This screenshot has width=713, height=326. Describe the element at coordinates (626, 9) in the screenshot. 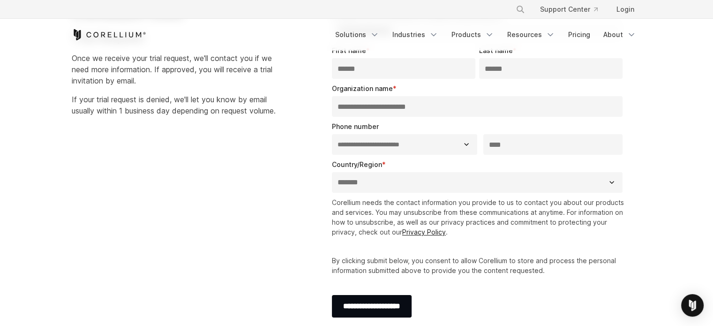

I see `a: Login` at that location.